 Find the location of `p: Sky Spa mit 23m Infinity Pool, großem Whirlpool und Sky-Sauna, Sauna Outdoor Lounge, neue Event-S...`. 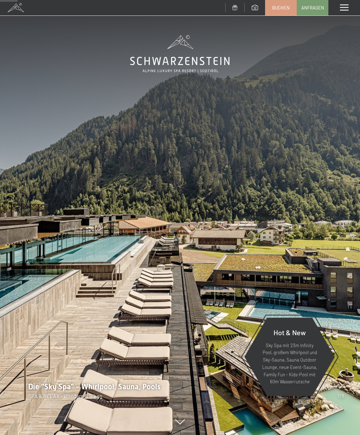

p: Sky Spa mit 23m Infinity Pool, großem Whirlpool und Sky-Sauna, Sauna Outdoor Lounge, neue Event-S... is located at coordinates (290, 364).